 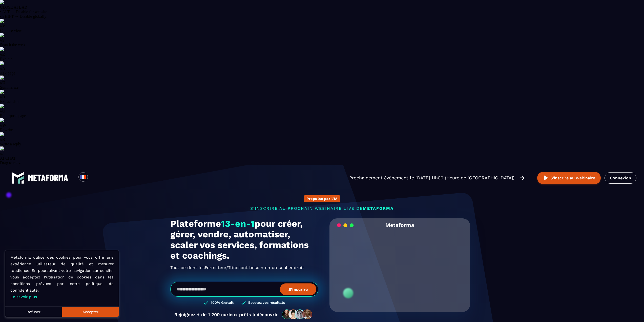 What do you see at coordinates (62, 277) in the screenshot?
I see `p: Metaforma utilise des cookies pour vous offrir une expérience utilisateur de qualité et mesurer l...` at bounding box center [62, 277].